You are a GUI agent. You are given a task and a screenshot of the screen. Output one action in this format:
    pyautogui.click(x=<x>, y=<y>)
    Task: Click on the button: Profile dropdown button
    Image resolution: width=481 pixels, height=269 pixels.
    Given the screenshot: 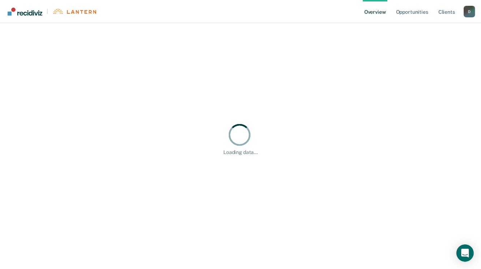 What is the action you would take?
    pyautogui.click(x=470, y=12)
    